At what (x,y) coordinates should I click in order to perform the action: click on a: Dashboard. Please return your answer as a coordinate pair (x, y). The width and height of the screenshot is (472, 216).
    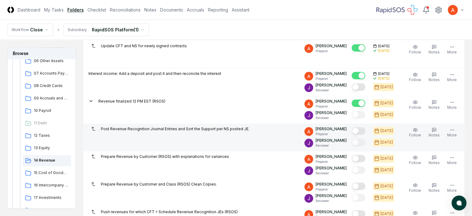
    Looking at the image, I should click on (29, 10).